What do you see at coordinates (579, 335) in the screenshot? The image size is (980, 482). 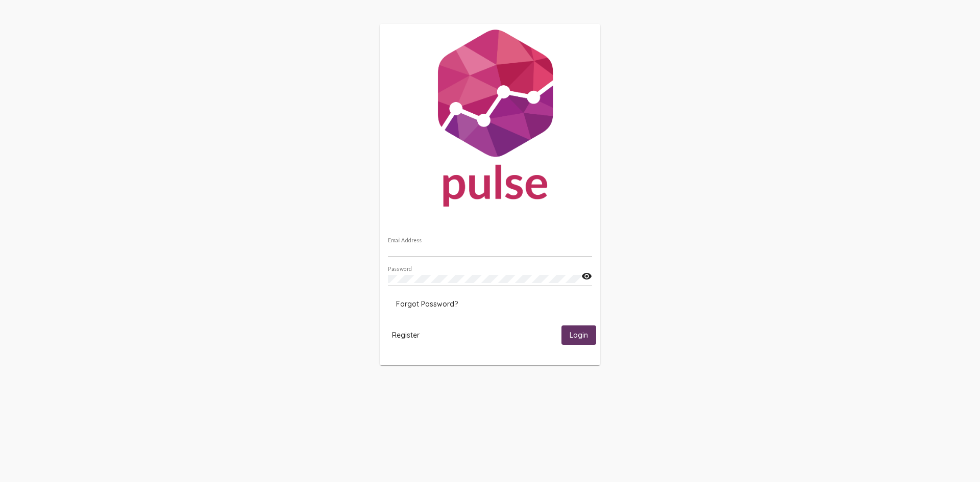 I see `span: Login` at bounding box center [579, 335].